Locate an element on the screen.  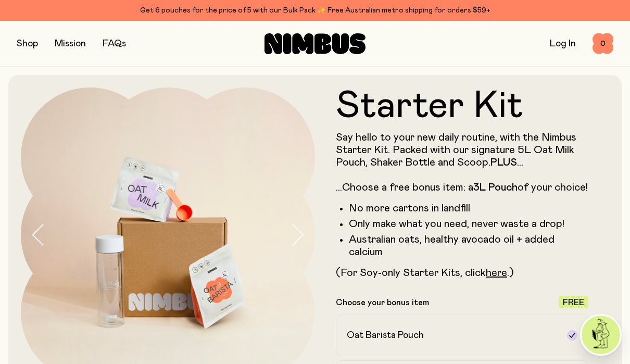
a: FAQs is located at coordinates (114, 44).